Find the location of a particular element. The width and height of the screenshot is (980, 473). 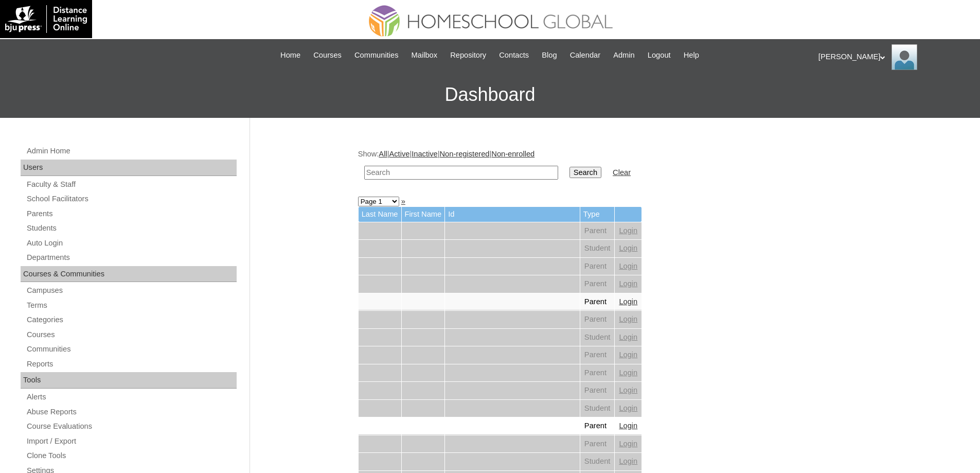

a: Non-registered is located at coordinates (464, 154).